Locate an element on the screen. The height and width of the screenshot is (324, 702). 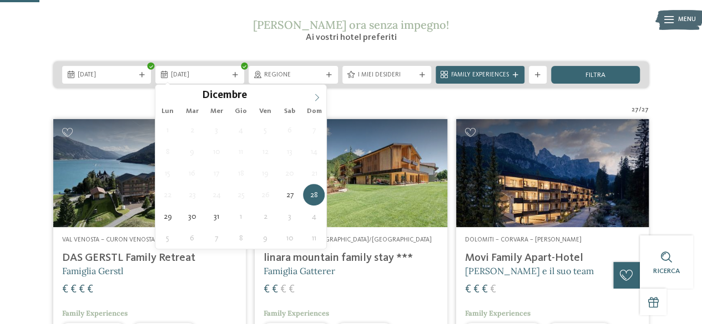
span: Dicembre 26, 2025 is located at coordinates (265, 195).